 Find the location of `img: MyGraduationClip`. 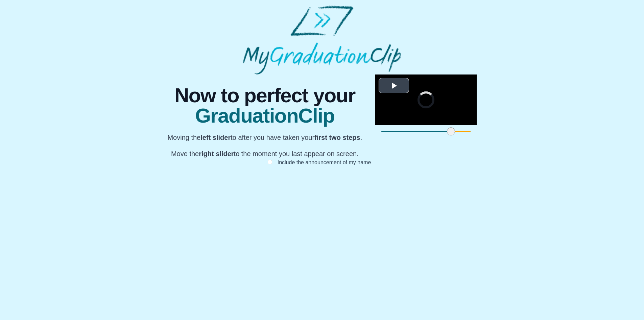

img: MyGraduationClip is located at coordinates (322, 40).